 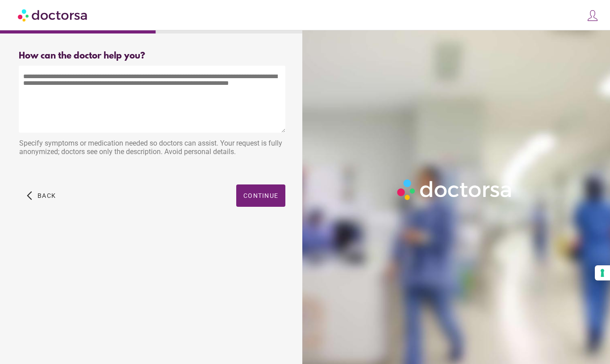 What do you see at coordinates (261, 196) in the screenshot?
I see `span: Continue` at bounding box center [261, 196].